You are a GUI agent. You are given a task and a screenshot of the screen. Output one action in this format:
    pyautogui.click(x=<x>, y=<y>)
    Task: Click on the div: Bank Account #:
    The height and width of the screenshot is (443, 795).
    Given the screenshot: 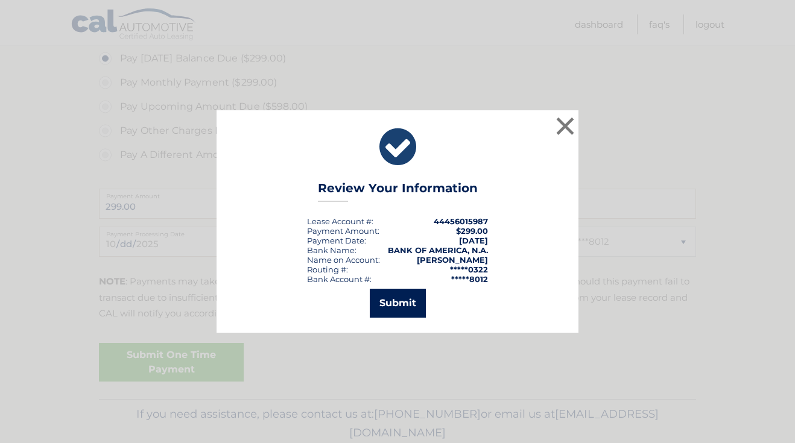 What is the action you would take?
    pyautogui.click(x=339, y=279)
    